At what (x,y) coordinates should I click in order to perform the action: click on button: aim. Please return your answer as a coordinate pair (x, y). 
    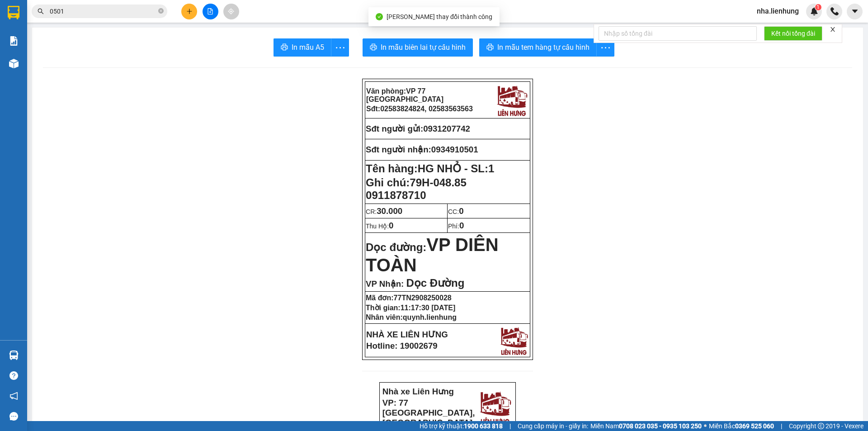
    Looking at the image, I should click on (231, 11).